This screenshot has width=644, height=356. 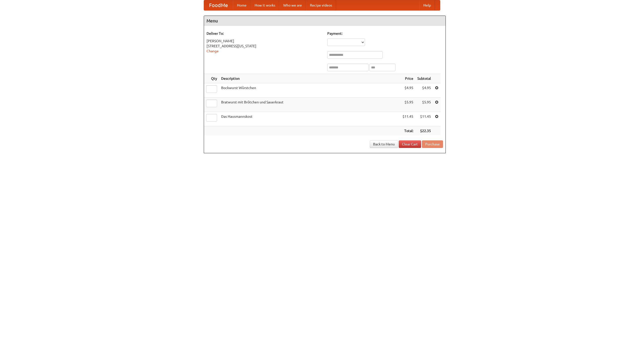 What do you see at coordinates (264, 33) in the screenshot?
I see `h5: Deliver To:` at bounding box center [264, 33].